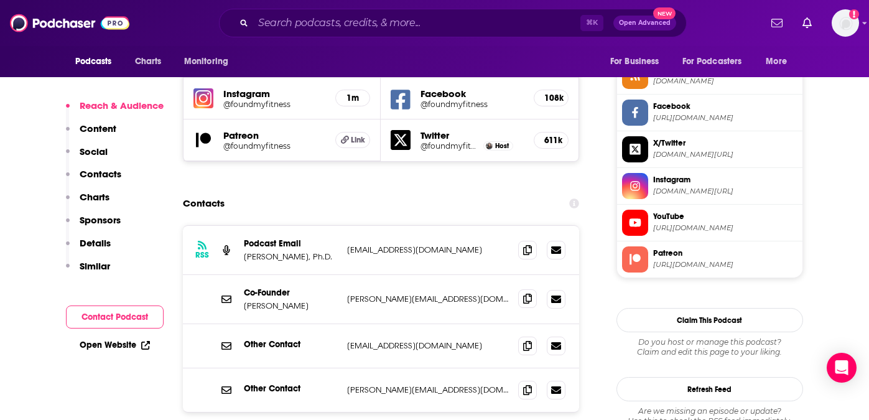  Describe the element at coordinates (95, 266) in the screenshot. I see `p: Similar` at that location.